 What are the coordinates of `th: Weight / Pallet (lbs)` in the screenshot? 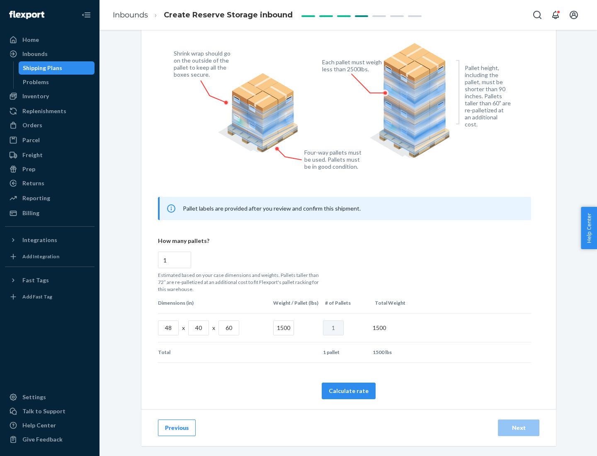 It's located at (296, 303).